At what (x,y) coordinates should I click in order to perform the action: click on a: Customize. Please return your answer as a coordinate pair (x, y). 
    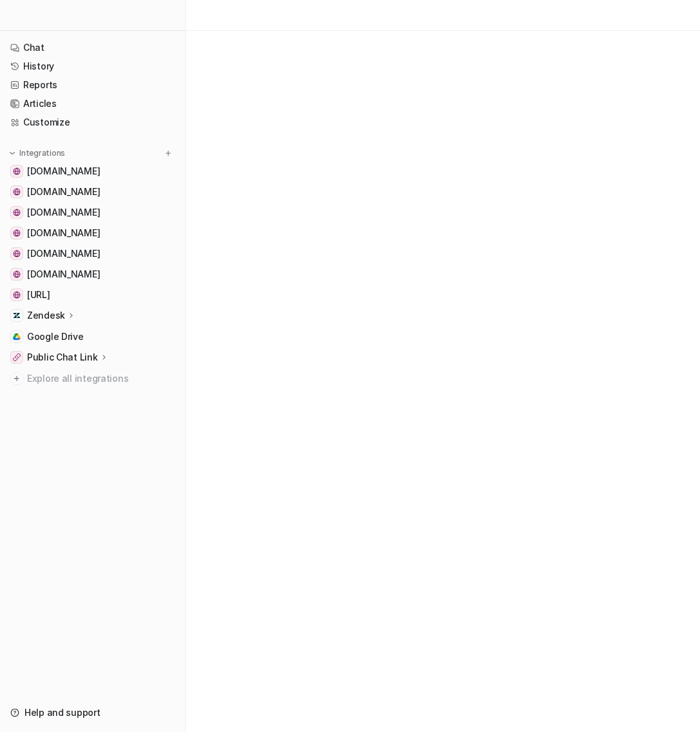
    Looking at the image, I should click on (93, 122).